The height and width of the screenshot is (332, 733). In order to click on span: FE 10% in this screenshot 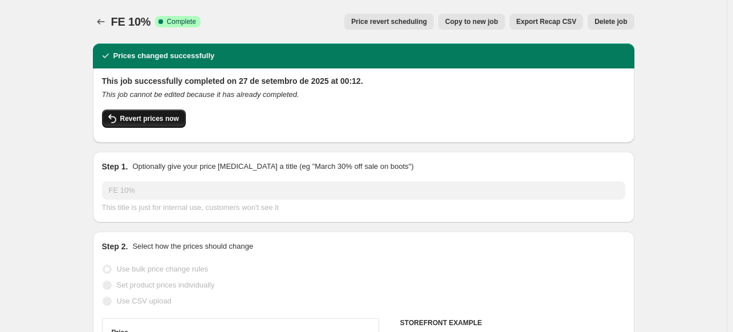, I will do `click(131, 22)`.